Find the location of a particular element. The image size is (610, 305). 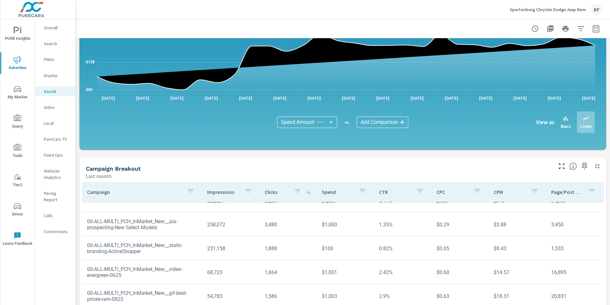

p: Last month is located at coordinates (99, 176).